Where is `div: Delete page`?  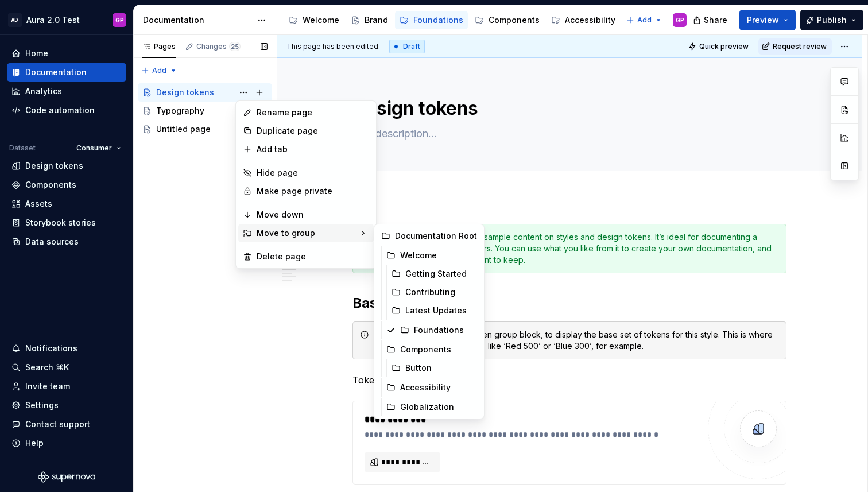 div: Delete page is located at coordinates (313, 257).